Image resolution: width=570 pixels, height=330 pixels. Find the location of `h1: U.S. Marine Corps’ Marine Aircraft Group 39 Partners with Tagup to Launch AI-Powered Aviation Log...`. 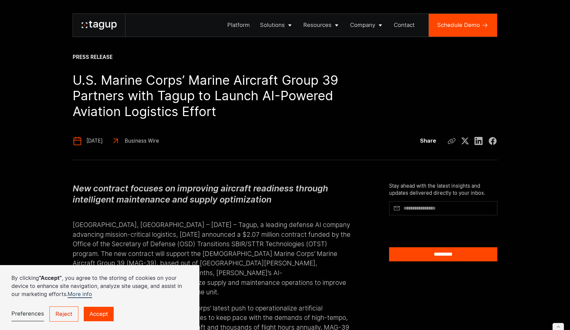

h1: U.S. Marine Corps’ Marine Aircraft Group 39 Partners with Tagup to Launch AI-Powered Aviation Log... is located at coordinates (214, 96).